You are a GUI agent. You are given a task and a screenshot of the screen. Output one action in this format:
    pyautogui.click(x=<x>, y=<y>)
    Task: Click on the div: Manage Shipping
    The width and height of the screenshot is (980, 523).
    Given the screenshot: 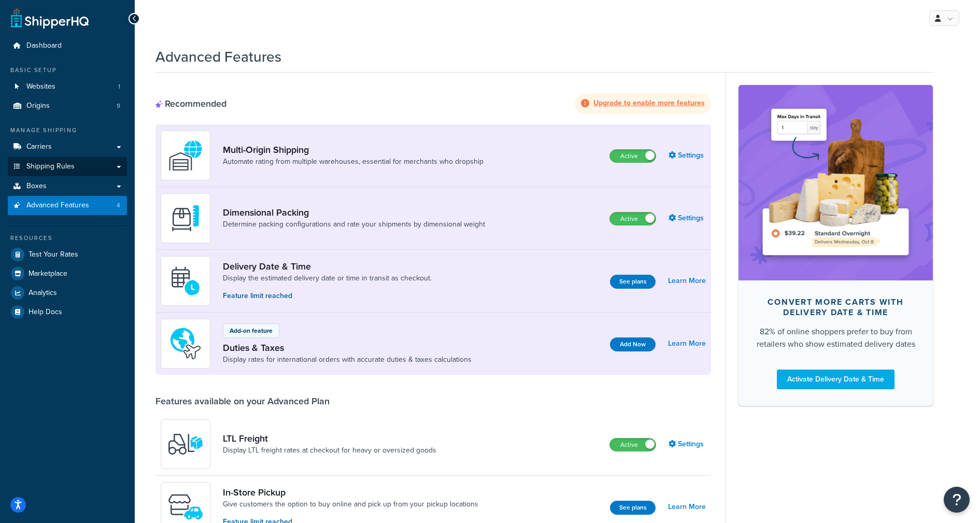 What is the action you would take?
    pyautogui.click(x=68, y=130)
    